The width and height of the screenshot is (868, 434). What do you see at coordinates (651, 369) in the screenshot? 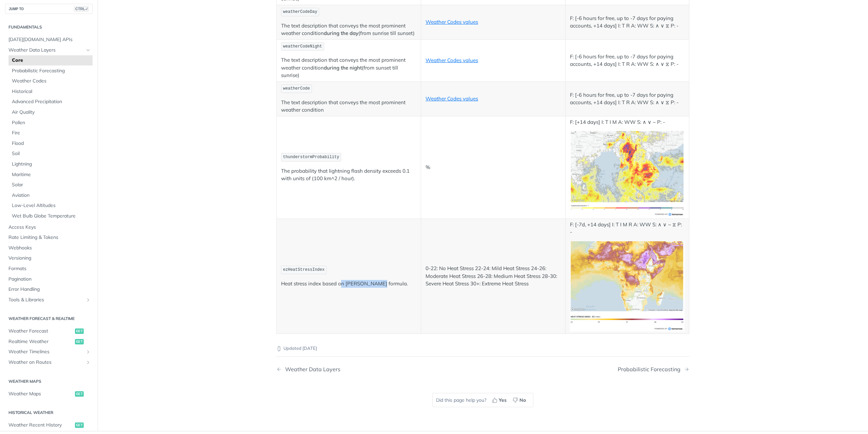
I see `div: Probabilistic Forecasting` at bounding box center [651, 369].